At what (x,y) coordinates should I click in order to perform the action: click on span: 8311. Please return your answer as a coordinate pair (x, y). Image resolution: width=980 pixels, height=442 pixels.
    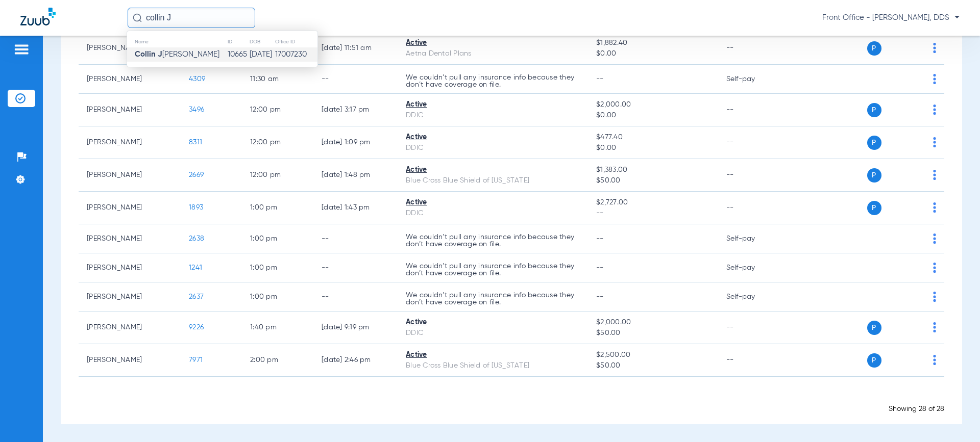
    Looking at the image, I should click on (196, 143).